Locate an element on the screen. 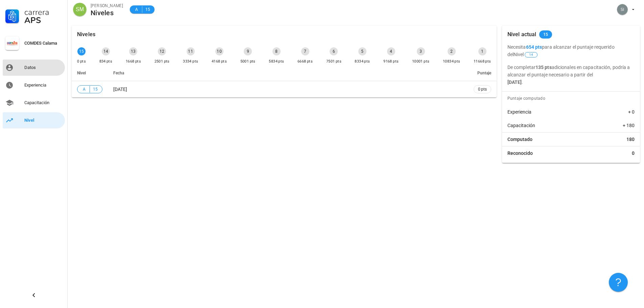  div: Experiencia is located at coordinates (43, 85).